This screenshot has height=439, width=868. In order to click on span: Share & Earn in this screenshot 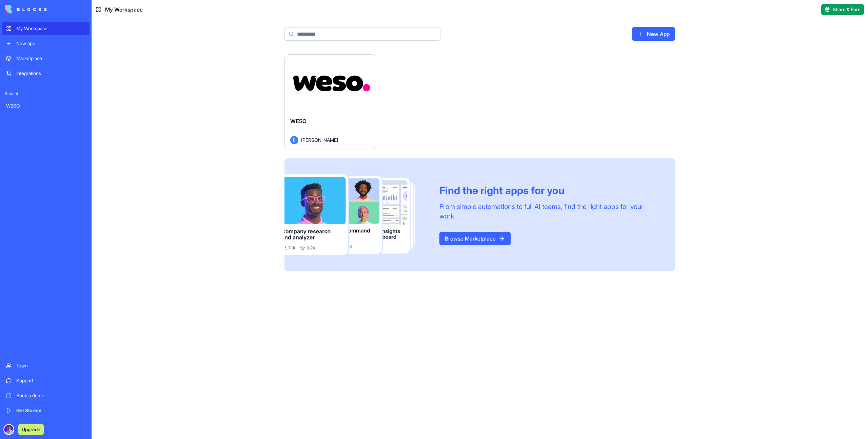, I will do `click(846, 10)`.